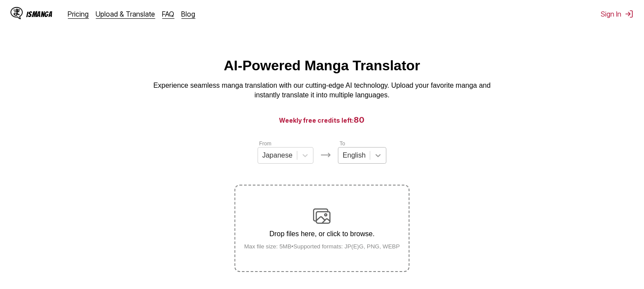  What do you see at coordinates (360, 119) in the screenshot?
I see `span: 80` at bounding box center [360, 119].